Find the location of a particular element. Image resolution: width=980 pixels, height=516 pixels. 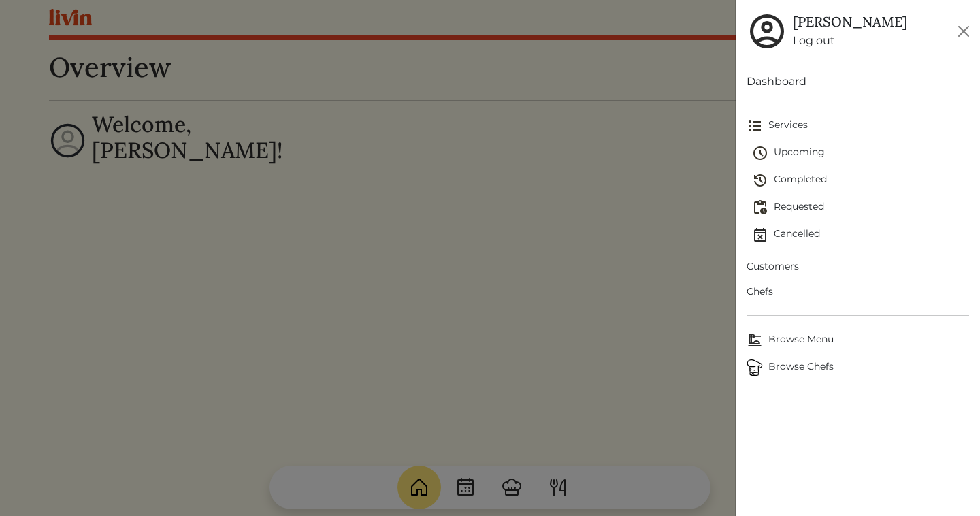

span: Cancelled is located at coordinates (860, 235).